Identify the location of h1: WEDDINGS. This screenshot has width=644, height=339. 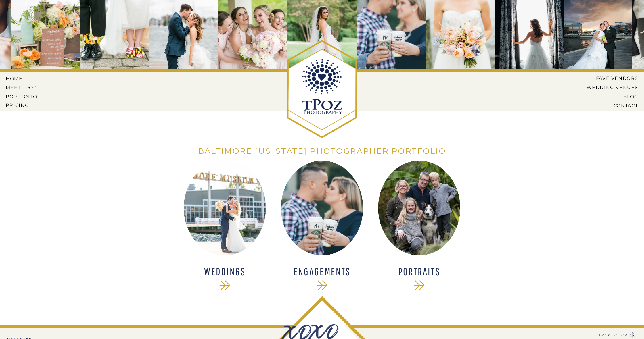
(225, 272).